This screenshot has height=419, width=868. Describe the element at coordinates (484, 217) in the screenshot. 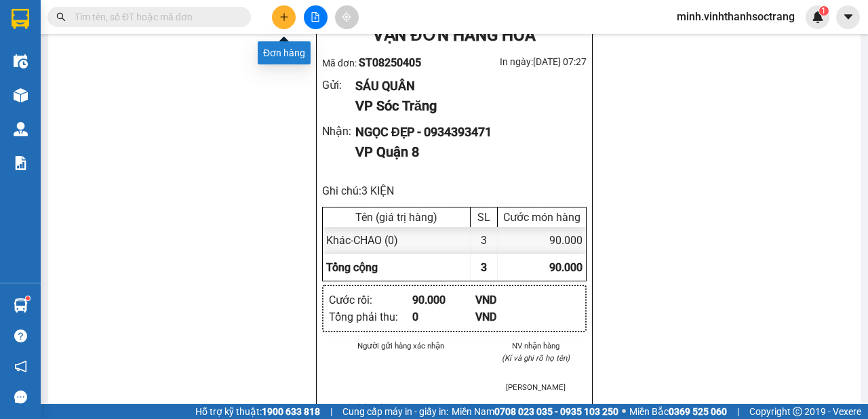

I see `div: SL` at that location.